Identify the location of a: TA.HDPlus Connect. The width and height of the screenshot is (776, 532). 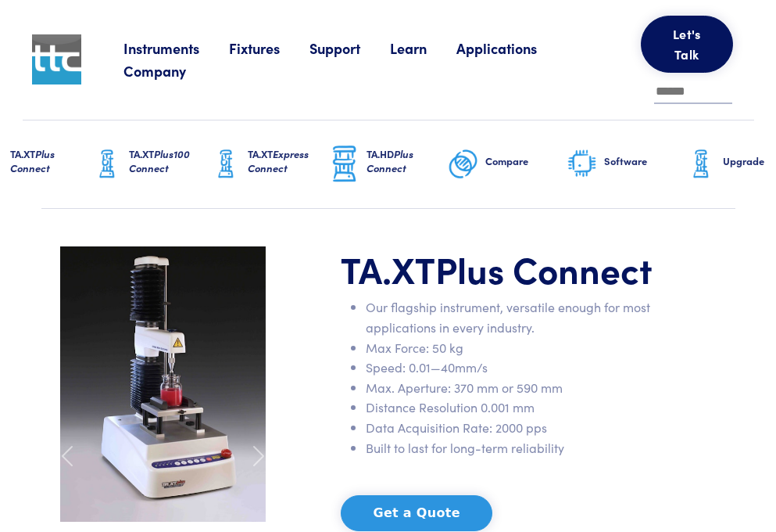
(389, 164).